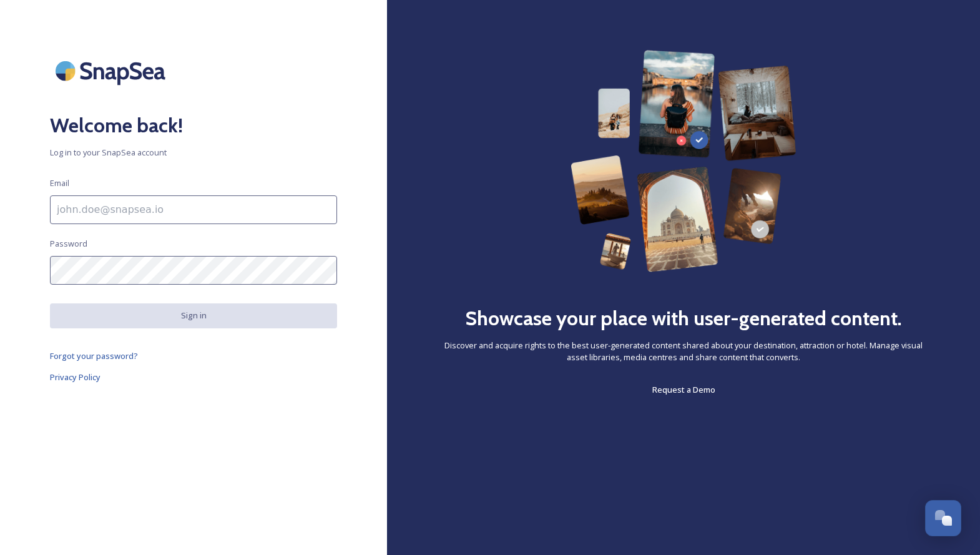 This screenshot has height=555, width=980. Describe the element at coordinates (684, 318) in the screenshot. I see `h2: Showcase your place with user-generated content.` at that location.